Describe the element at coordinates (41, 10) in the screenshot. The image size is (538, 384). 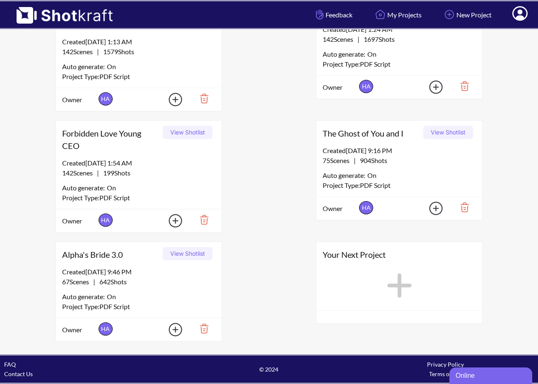
I see `div: Online` at that location.